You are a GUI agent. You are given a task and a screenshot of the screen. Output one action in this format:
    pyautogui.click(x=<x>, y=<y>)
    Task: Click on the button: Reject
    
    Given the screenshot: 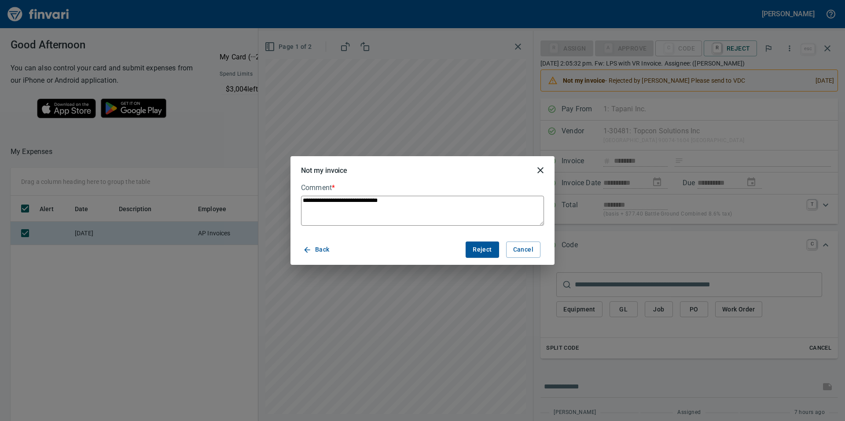 What is the action you would take?
    pyautogui.click(x=482, y=249)
    